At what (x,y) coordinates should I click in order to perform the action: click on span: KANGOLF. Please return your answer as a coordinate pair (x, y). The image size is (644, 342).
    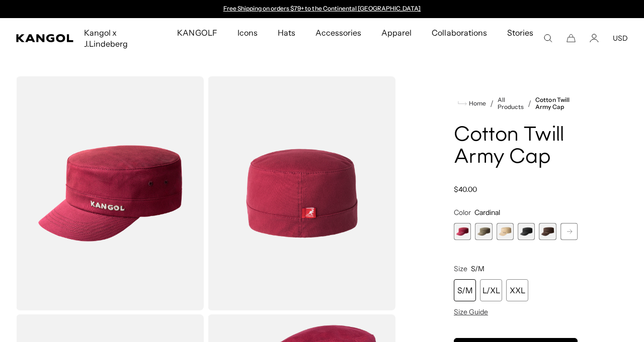
    Looking at the image, I should click on (196, 33).